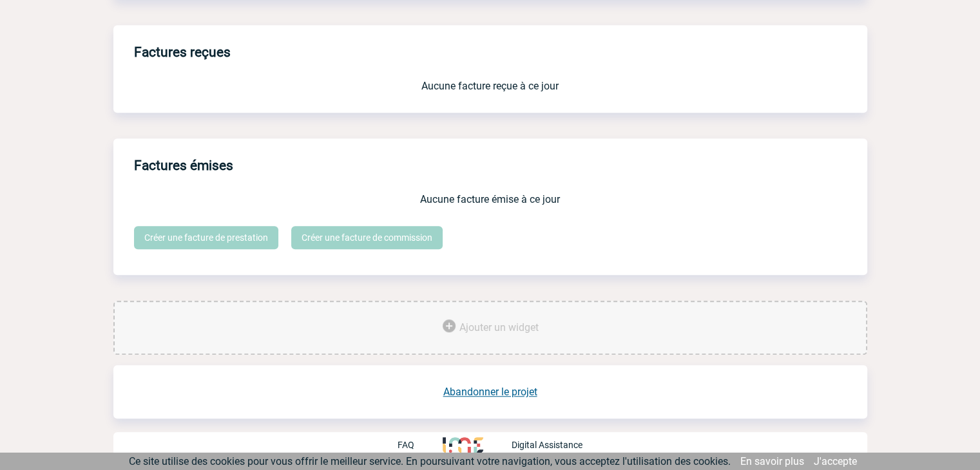 Image resolution: width=980 pixels, height=470 pixels. Describe the element at coordinates (501, 165) in the screenshot. I see `h3: Factures émises` at that location.